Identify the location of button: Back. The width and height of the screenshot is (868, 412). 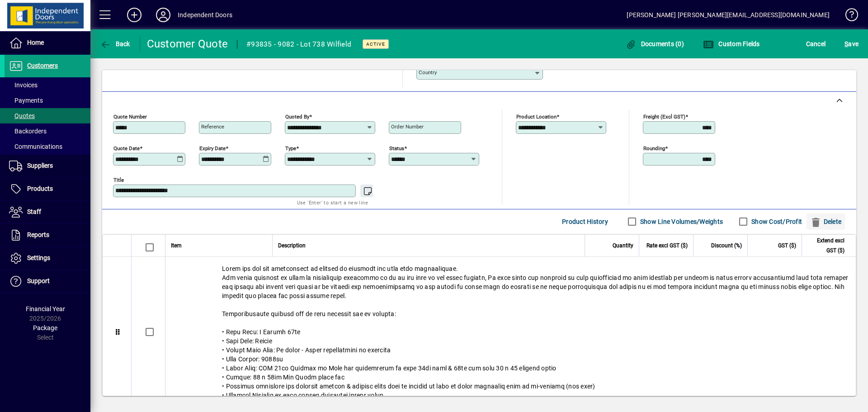
(115, 44).